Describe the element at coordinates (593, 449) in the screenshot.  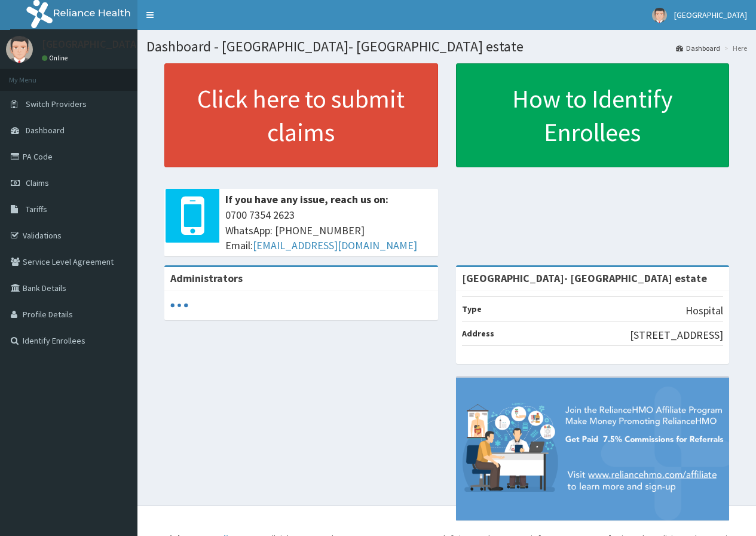
I see `img: provider-team-banner.png` at that location.